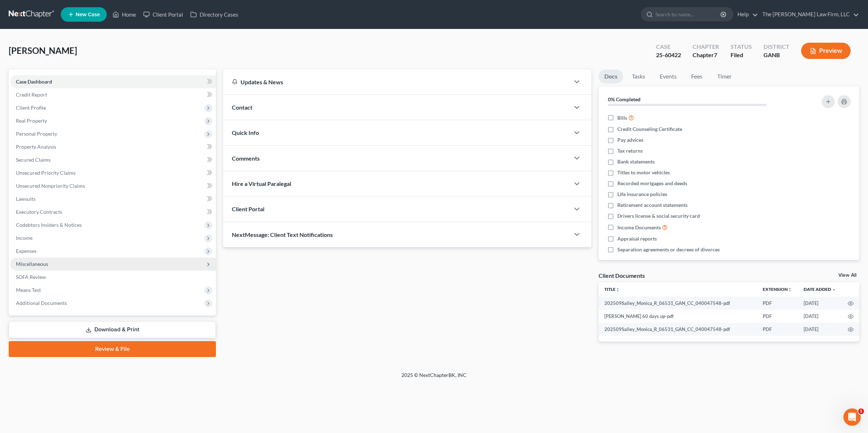 This screenshot has height=433, width=868. Describe the element at coordinates (777, 289) in the screenshot. I see `a: Extensionunfold_more` at that location.